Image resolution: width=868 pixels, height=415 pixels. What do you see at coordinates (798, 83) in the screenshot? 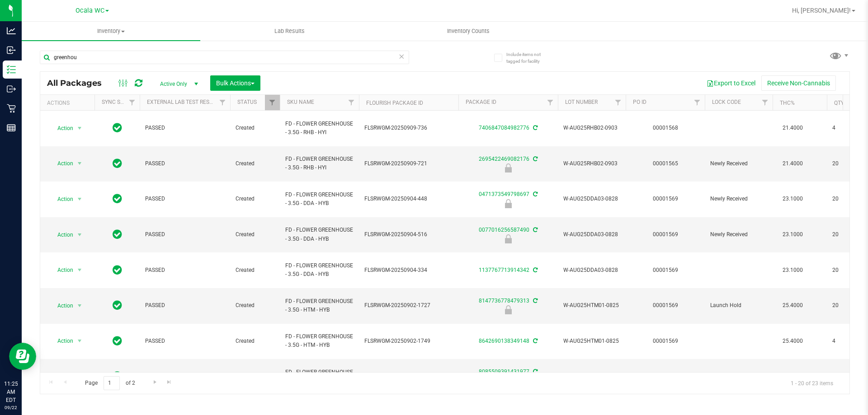
I see `button: Receive Non-Cannabis` at bounding box center [798, 83].